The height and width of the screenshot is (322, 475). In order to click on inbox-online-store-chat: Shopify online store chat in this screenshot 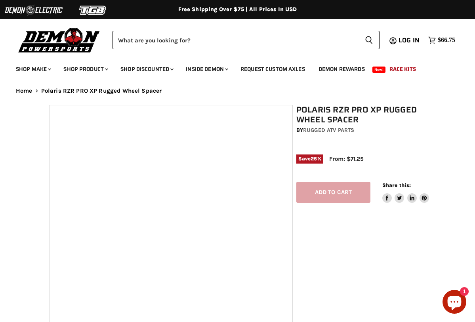, I will do `click(454, 302)`.